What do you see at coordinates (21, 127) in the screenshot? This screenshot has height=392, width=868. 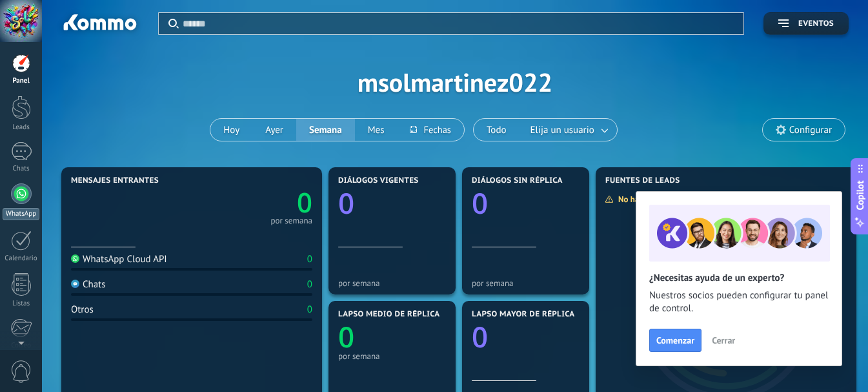 I see `div: Leads` at bounding box center [21, 127].